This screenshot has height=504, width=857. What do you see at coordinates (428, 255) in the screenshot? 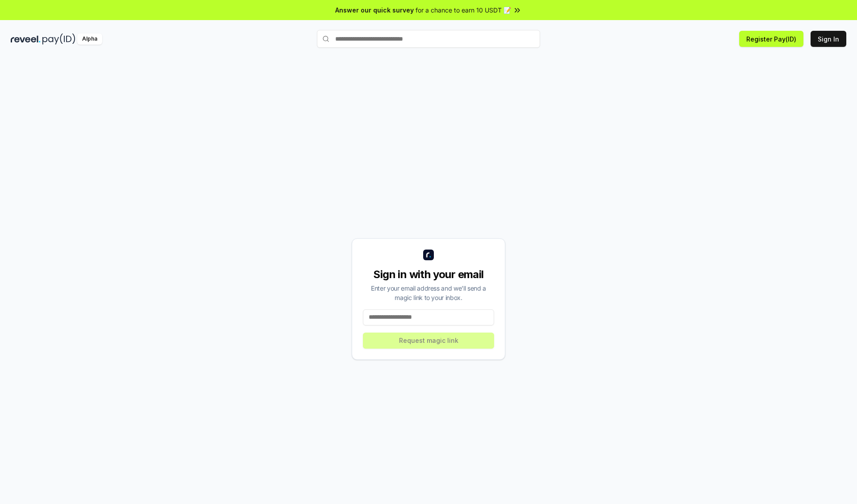
I see `img: logo_small` at bounding box center [428, 255].